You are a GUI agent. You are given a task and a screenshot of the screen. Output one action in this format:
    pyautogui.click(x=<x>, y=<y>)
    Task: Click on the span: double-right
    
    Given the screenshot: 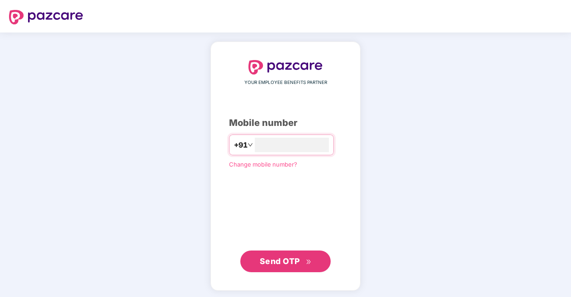 What is the action you would take?
    pyautogui.click(x=309, y=262)
    